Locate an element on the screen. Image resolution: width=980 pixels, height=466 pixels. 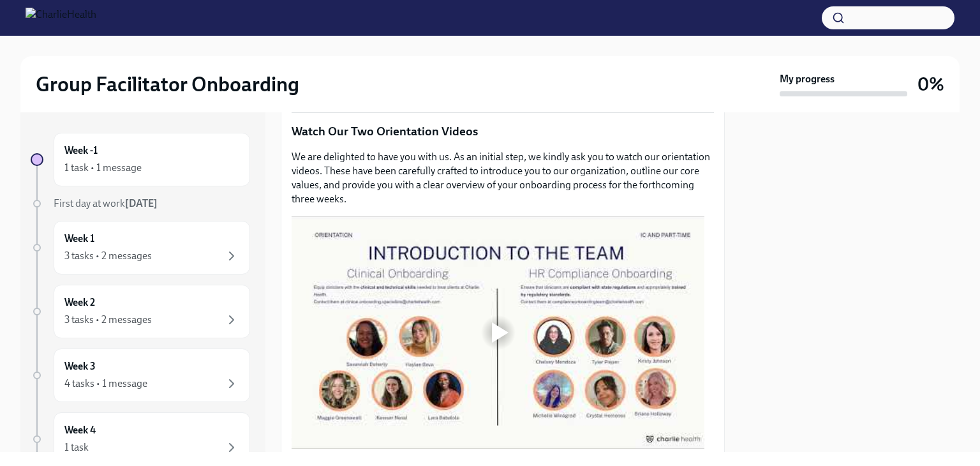
a: Week 41 task is located at coordinates (141, 439).